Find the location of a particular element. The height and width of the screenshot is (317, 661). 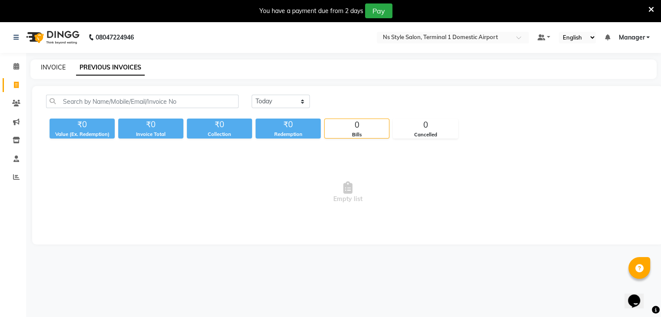

div: Cancelled is located at coordinates (425, 135).